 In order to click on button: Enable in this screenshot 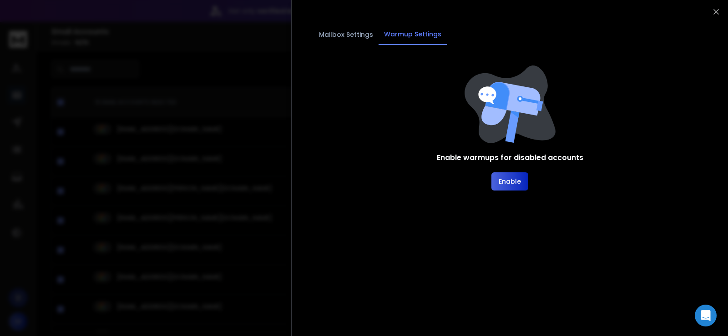, I will do `click(510, 182)`.